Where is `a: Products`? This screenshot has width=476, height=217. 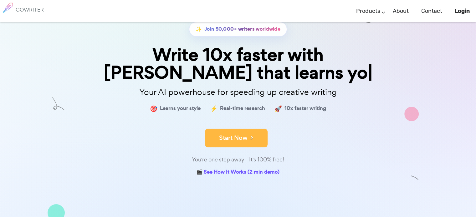
a: Products is located at coordinates (368, 11).